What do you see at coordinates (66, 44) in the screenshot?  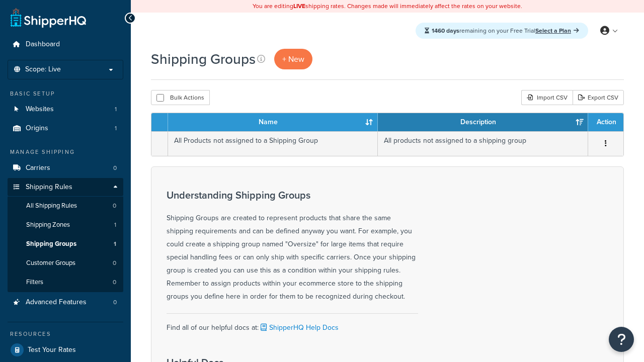 I see `li: Dashboard` at bounding box center [66, 44].